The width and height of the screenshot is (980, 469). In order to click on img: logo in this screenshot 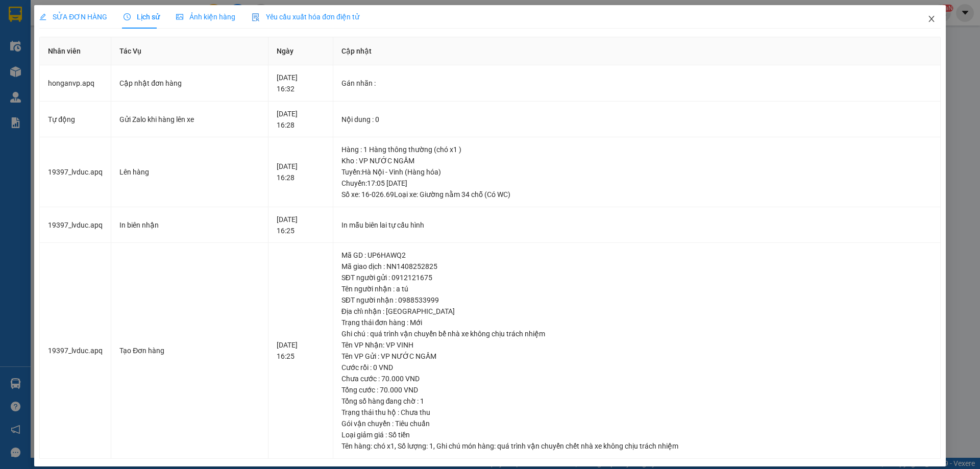, I will do `click(10, 80)`.